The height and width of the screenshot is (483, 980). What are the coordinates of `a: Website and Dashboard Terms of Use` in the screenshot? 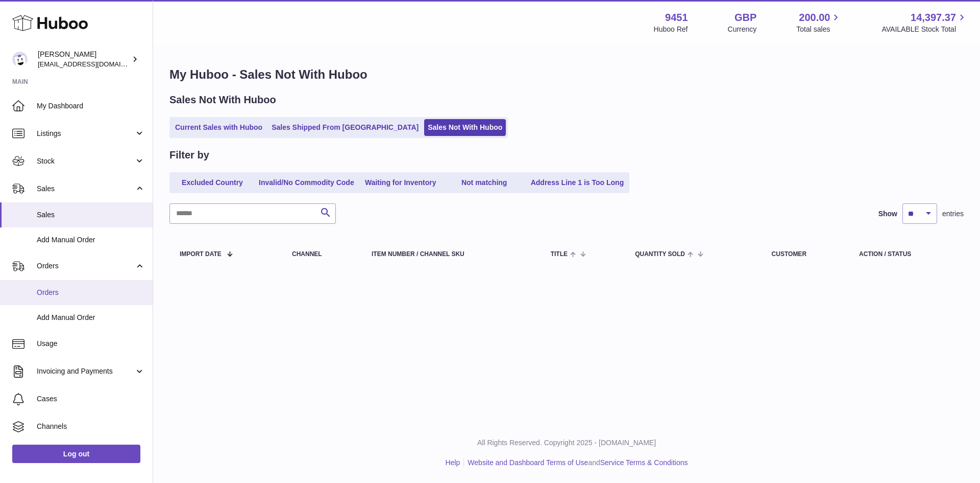 It's located at (527, 462).